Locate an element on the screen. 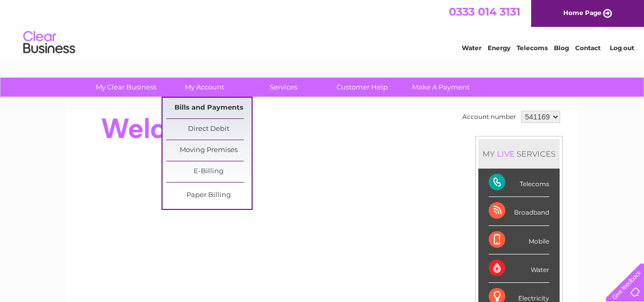  a: Log out is located at coordinates (622, 48).